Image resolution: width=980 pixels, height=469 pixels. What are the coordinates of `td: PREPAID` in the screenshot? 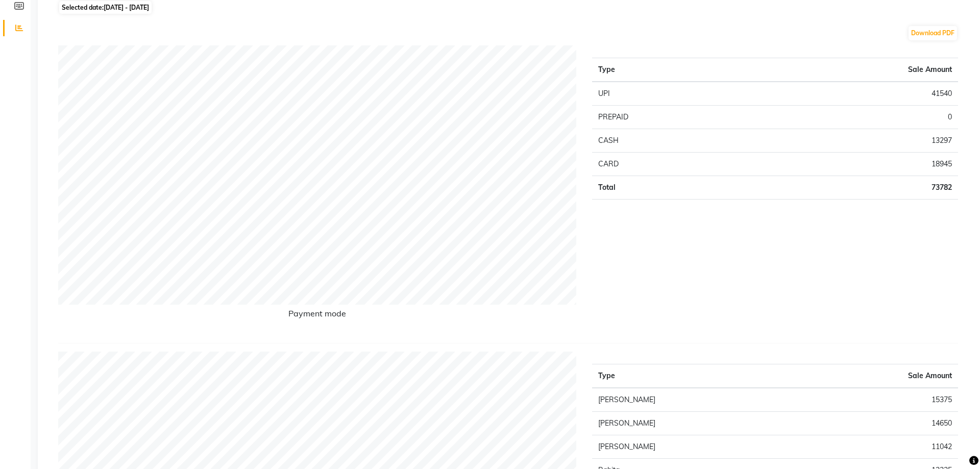 It's located at (671, 118).